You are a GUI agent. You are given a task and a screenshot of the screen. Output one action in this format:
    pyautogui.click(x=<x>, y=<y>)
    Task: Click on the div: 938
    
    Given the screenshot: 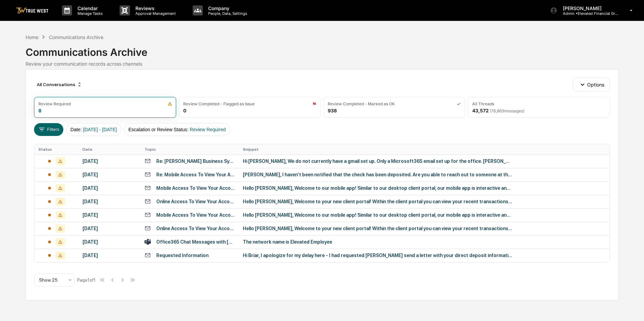 What is the action you would take?
    pyautogui.click(x=332, y=111)
    